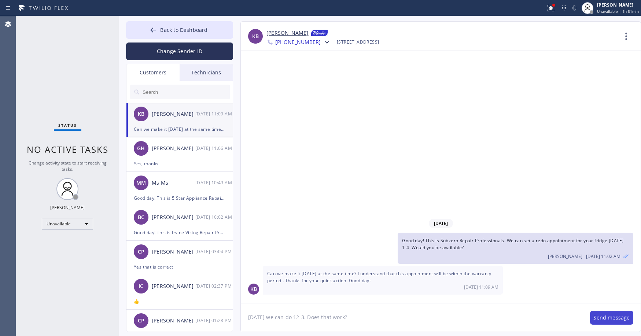  Describe the element at coordinates (214, 183) in the screenshot. I see `div: 08/20/2025 9:49 AM` at that location.